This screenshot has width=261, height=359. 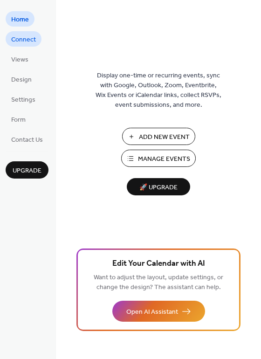 What do you see at coordinates (27, 140) in the screenshot?
I see `span: Contact Us` at bounding box center [27, 140].